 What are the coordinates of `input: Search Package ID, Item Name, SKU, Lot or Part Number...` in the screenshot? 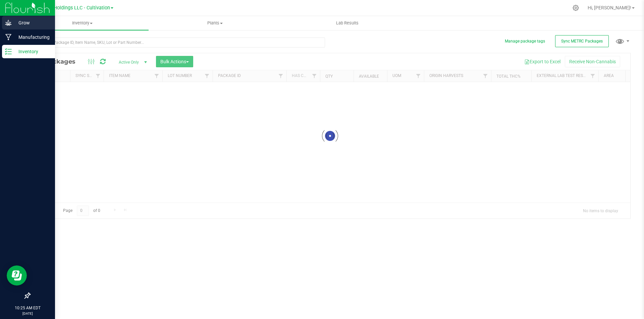 It's located at (177, 42).